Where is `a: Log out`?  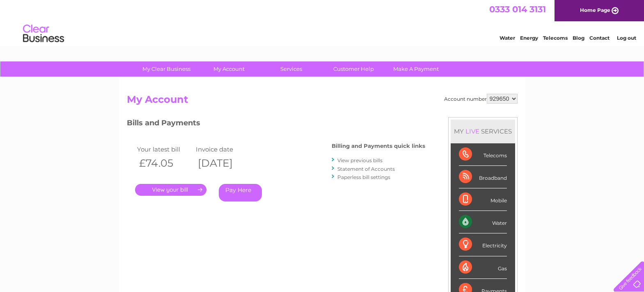
a: Log out is located at coordinates (627, 37).